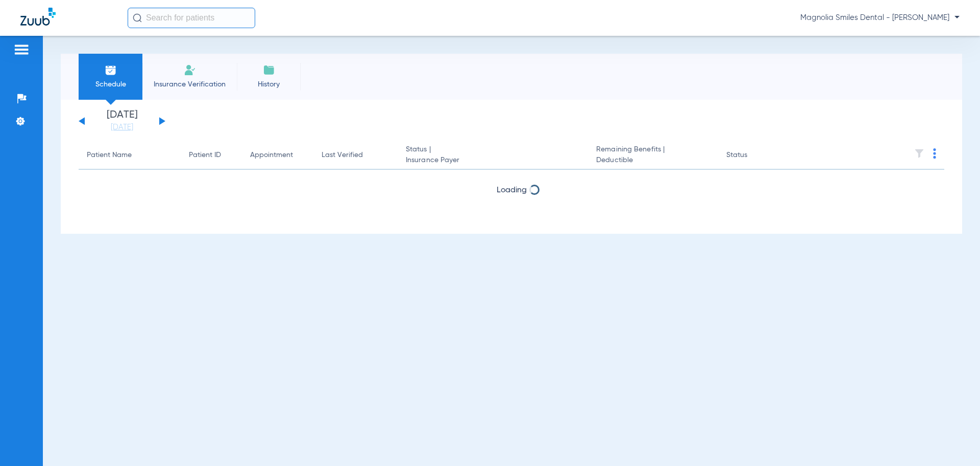 The image size is (980, 466). Describe the element at coordinates (137, 18) in the screenshot. I see `img: Search Icon` at that location.